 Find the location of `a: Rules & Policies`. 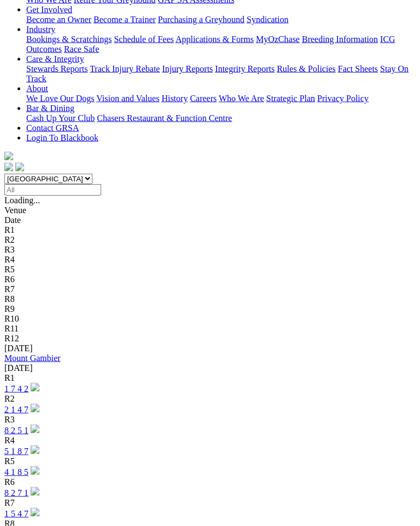

a: Rules & Policies is located at coordinates (307, 69).